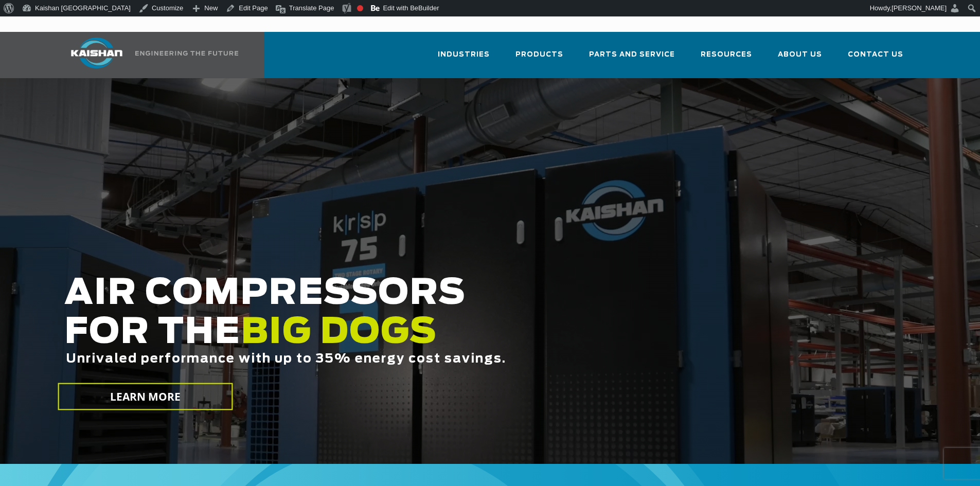 The height and width of the screenshot is (486, 980). Describe the element at coordinates (632, 58) in the screenshot. I see `a: Parts and Service` at that location.